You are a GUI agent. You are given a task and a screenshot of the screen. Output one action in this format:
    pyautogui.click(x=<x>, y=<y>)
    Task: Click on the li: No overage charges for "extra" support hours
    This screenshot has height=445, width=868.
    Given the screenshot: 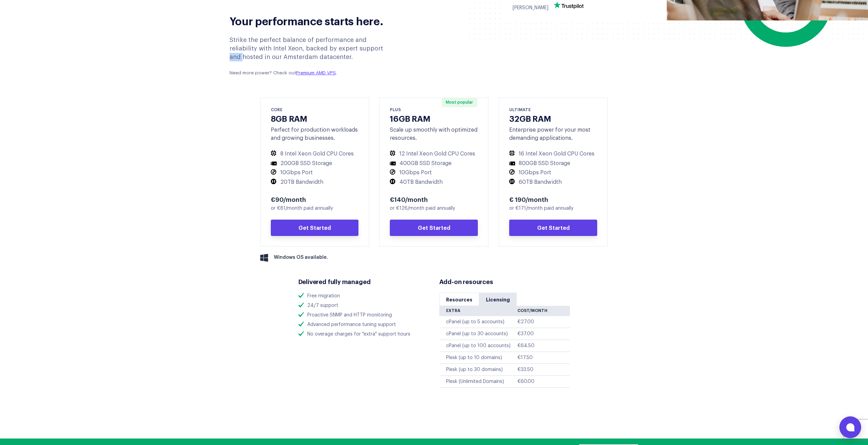 What is the action you would take?
    pyautogui.click(x=364, y=334)
    